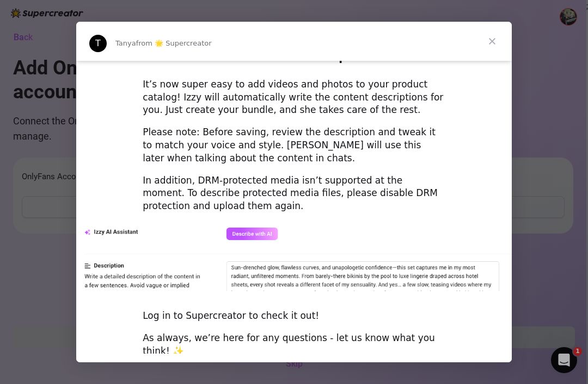 This screenshot has height=384, width=588. What do you see at coordinates (294, 145) in the screenshot?
I see `div: Please note: Before saving, review the description and tweak it to match your voice and style. [P...` at bounding box center [294, 145].